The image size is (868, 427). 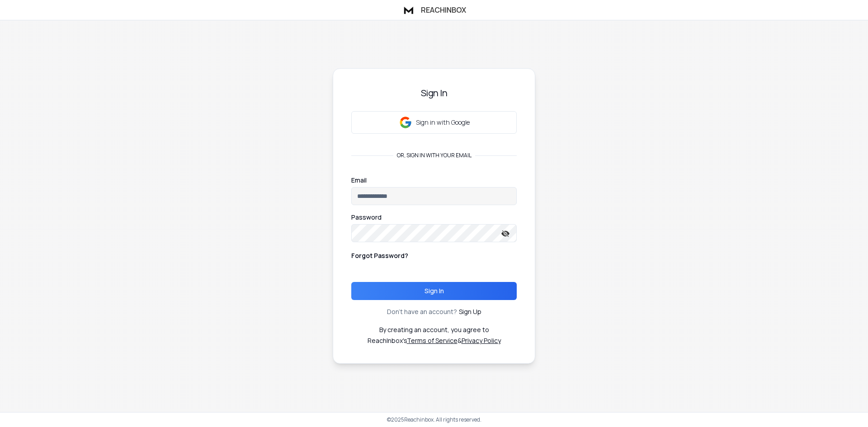 I want to click on p: ReachInbox's &, so click(x=434, y=341).